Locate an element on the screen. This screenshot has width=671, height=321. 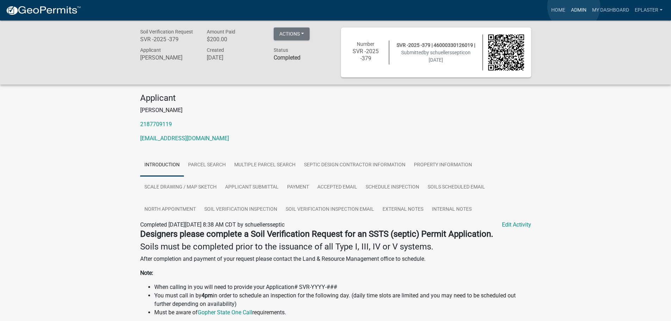
a: North Appointment is located at coordinates (170, 210).